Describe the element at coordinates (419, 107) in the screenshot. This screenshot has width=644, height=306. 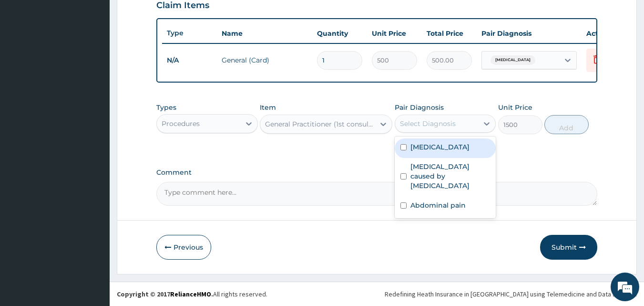
I see `label: Pair Diagnosis` at that location.